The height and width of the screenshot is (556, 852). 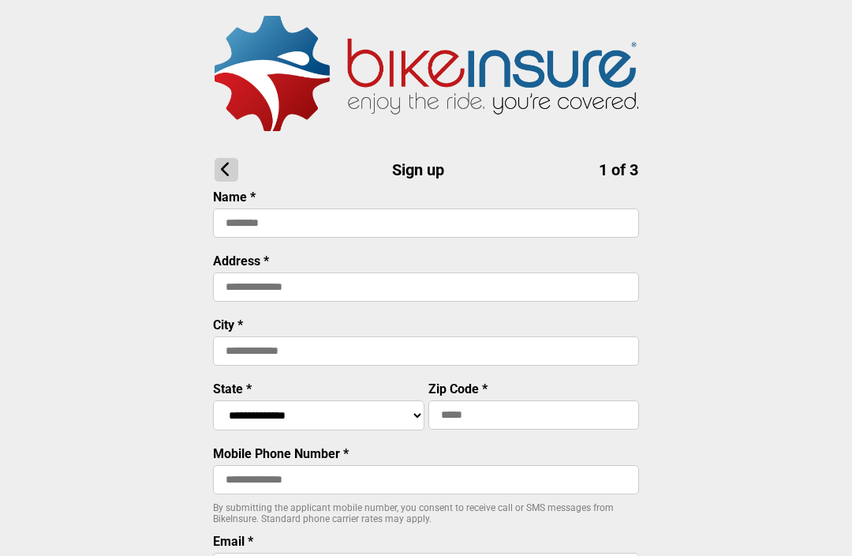 I want to click on p: By submitting the applicant mobile number, you consent to receive call or SMS messages from BikeI..., so click(x=426, y=513).